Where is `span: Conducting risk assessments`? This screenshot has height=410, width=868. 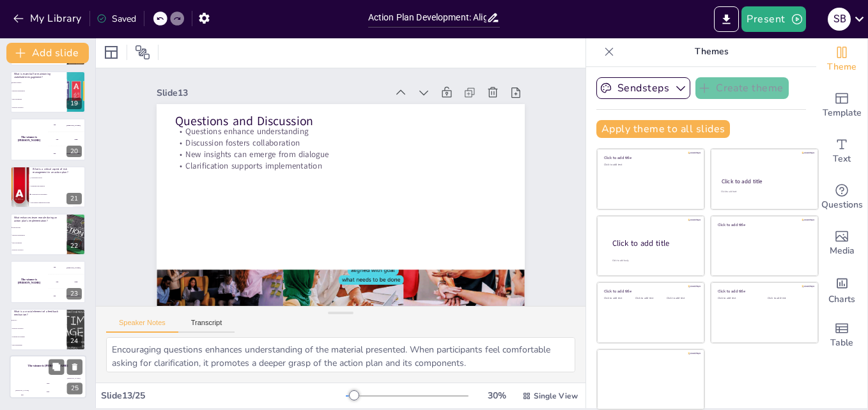 span: Conducting risk assessments is located at coordinates (58, 194).